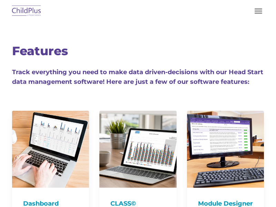 The image size is (276, 207). Describe the element at coordinates (27, 11) in the screenshot. I see `img: ChildPlus by Procare Solutions` at that location.